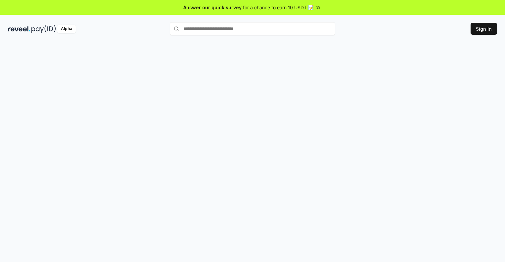  I want to click on img: reveel_dark, so click(19, 29).